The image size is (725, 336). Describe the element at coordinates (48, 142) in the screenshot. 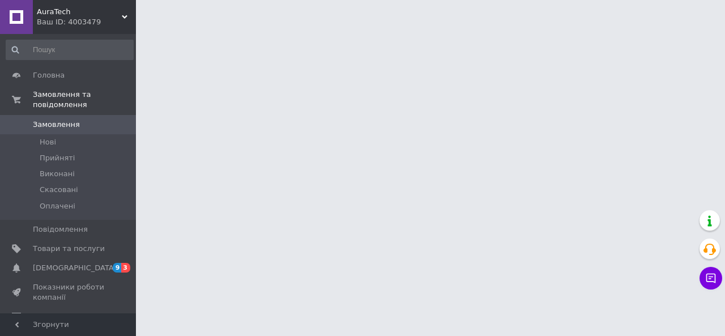

I see `span: Нові` at that location.